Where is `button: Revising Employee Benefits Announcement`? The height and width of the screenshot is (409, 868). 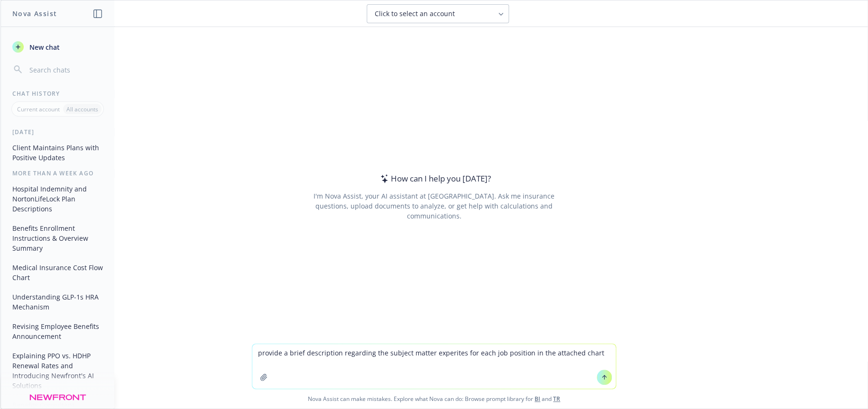 button: Revising Employee Benefits Announcement is located at coordinates (57, 331).